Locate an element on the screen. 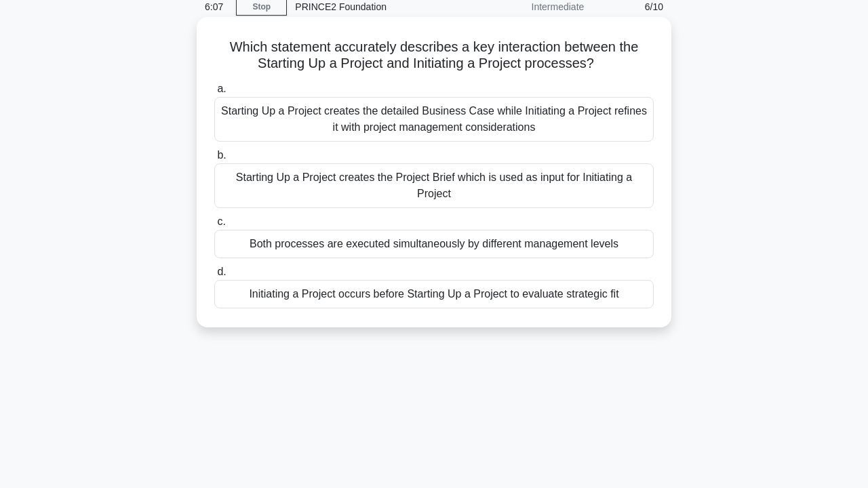 This screenshot has width=868, height=488. span: a. is located at coordinates (221, 88).